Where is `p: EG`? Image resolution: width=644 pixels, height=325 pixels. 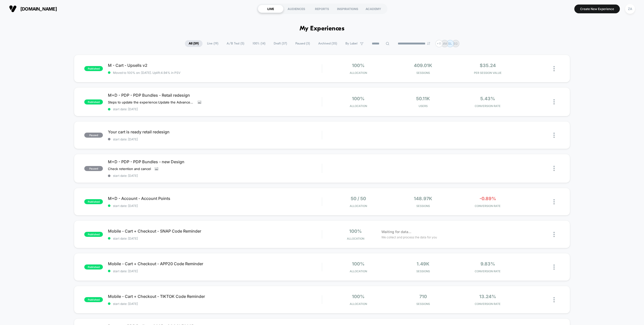 p: EG is located at coordinates (456, 43).